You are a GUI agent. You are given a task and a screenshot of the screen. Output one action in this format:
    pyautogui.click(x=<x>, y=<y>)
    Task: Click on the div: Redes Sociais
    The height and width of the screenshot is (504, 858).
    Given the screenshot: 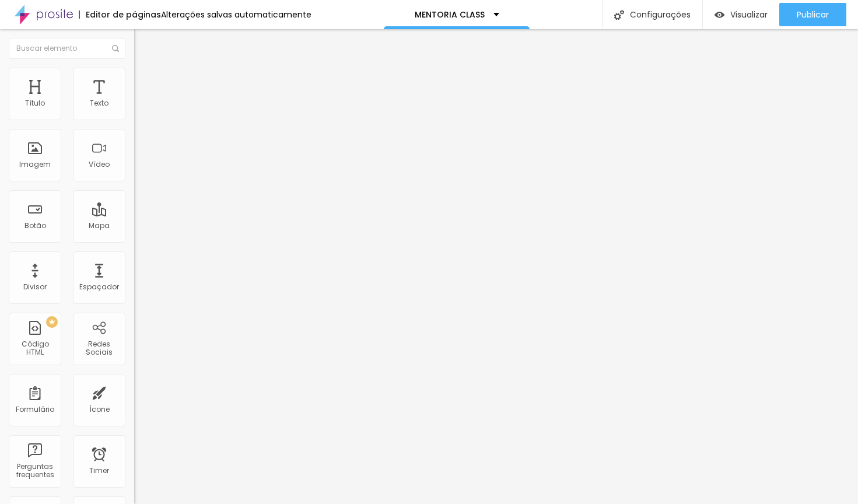 What is the action you would take?
    pyautogui.click(x=98, y=348)
    